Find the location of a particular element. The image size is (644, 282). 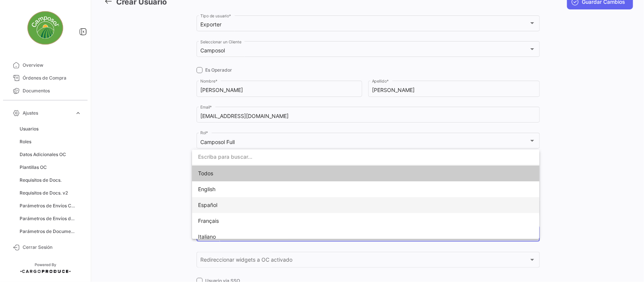

span: Todos is located at coordinates (251, 174).